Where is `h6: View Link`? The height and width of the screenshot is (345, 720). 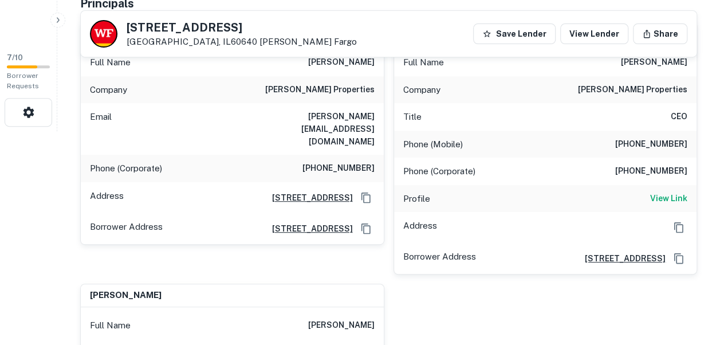 h6: View Link is located at coordinates (669, 198).